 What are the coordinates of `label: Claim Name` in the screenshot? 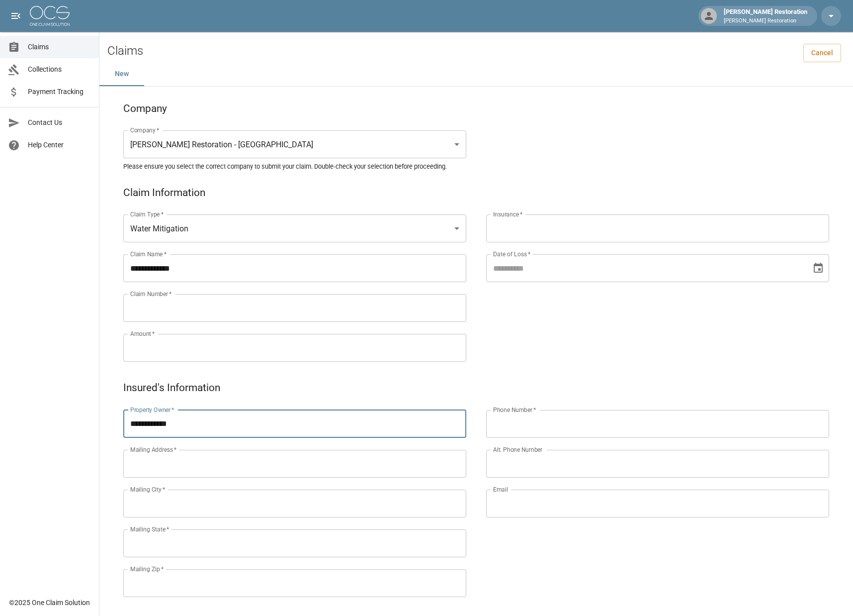 It's located at (148, 254).